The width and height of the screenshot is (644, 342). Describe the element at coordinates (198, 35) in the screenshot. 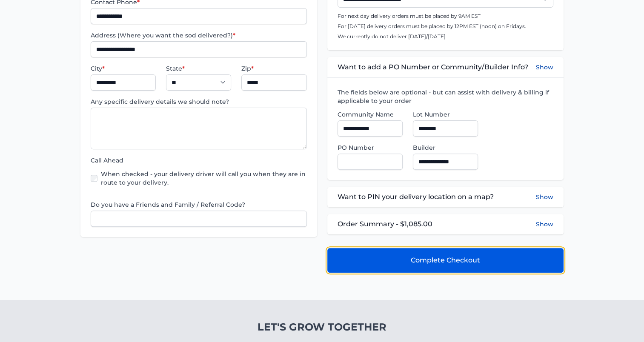

I see `label: Address (Where you want the sod delivered?)` at that location.